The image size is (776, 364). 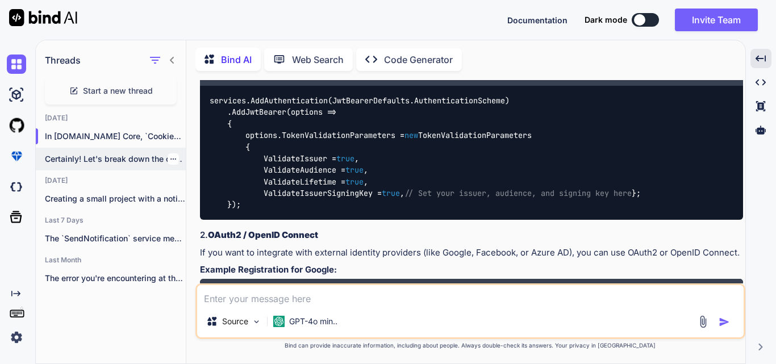 What do you see at coordinates (111, 220) in the screenshot?
I see `h2: Last 7 Days` at bounding box center [111, 220].